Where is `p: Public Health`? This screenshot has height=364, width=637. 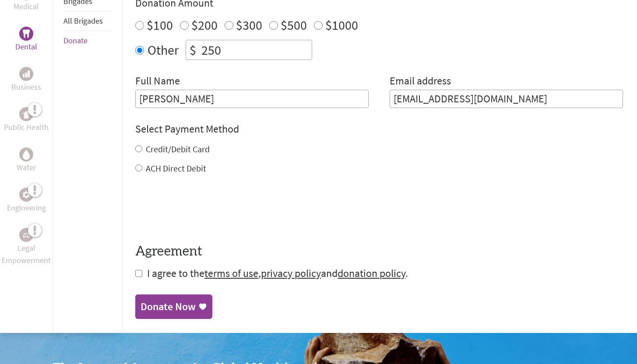 p: Public Health is located at coordinates (26, 127).